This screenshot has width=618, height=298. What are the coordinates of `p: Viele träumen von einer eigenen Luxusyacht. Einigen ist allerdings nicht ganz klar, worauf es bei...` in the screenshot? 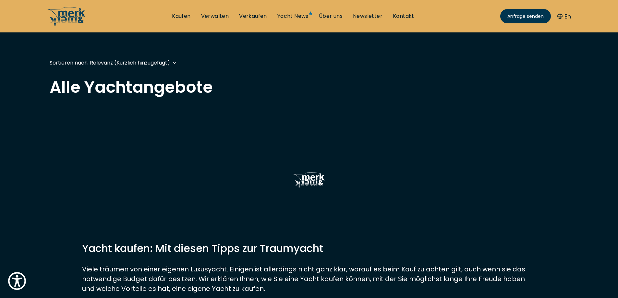 It's located at (309, 279).